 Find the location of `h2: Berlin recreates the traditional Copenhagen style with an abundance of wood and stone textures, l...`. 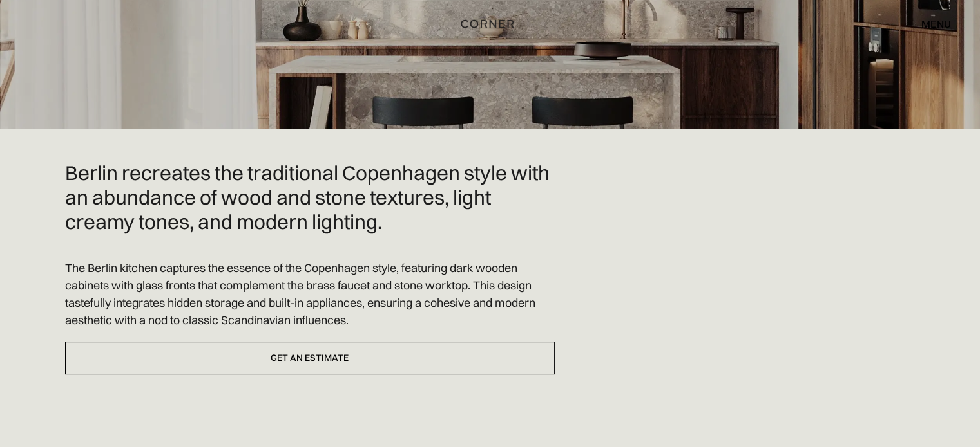

h2: Berlin recreates the traditional Copenhagen style with an abundance of wood and stone textures, l... is located at coordinates (310, 197).